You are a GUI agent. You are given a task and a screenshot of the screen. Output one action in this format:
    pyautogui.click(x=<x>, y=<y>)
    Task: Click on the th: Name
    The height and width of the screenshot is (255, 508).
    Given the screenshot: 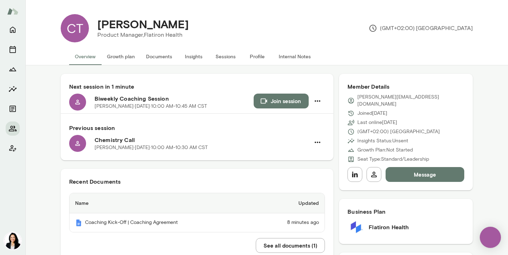 What is the action you would take?
    pyautogui.click(x=162, y=203)
    